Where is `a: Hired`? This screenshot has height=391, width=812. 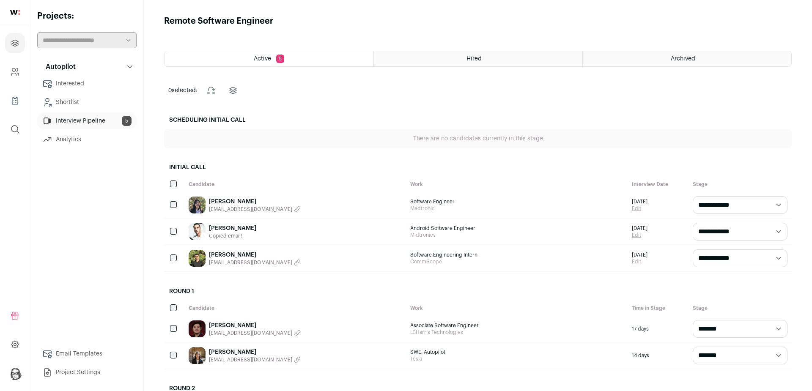 a: Hired is located at coordinates (478, 59).